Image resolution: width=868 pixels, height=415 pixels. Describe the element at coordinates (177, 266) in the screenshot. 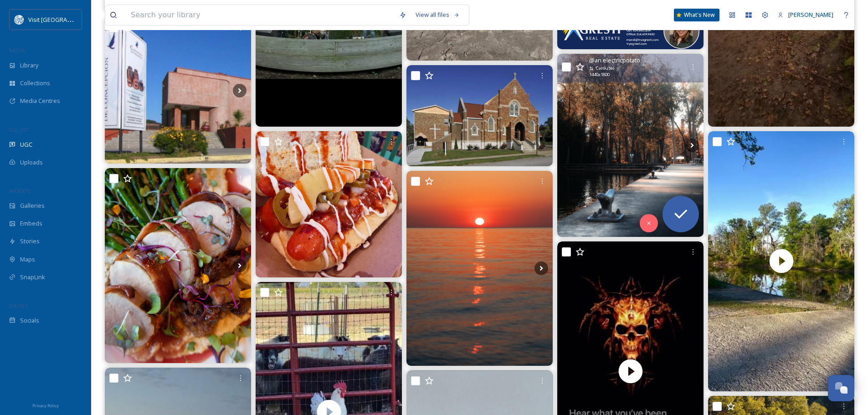

I see `img: A perfect balance of sweet and savory! Our Prosciutto-Wrapped Pork Tenderloin is served with appl...` at that location.